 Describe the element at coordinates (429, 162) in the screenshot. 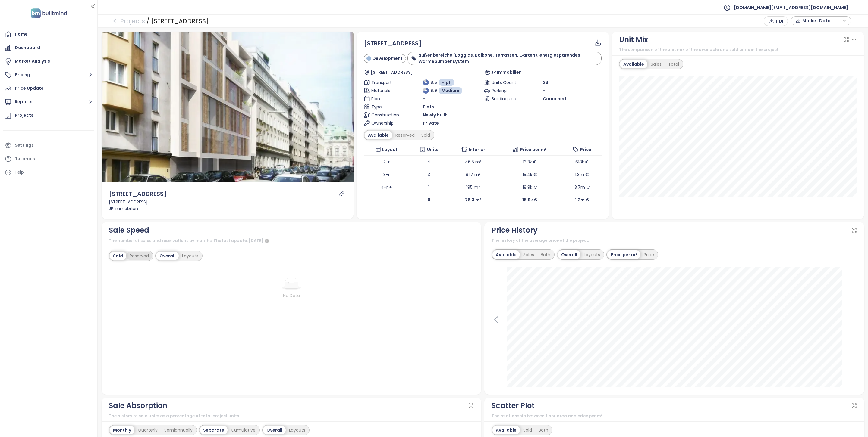

I see `td: 4` at that location.